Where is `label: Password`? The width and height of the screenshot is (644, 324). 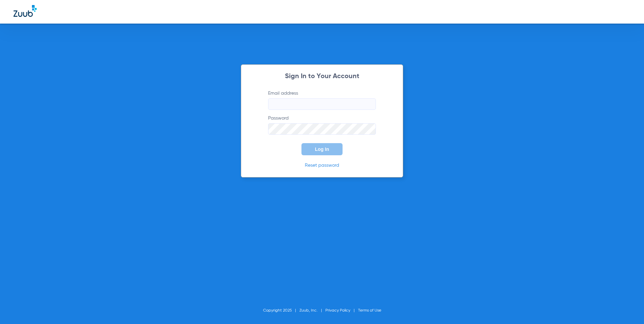
label: Password is located at coordinates (322, 125).